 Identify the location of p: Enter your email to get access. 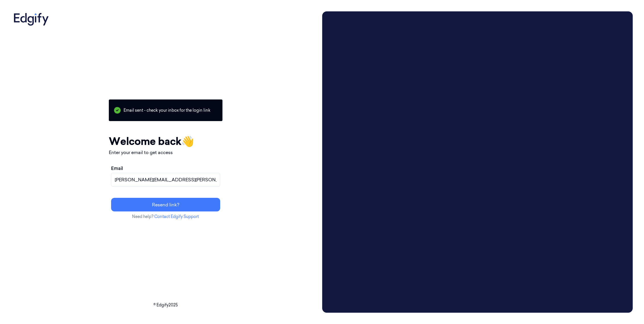
(165, 152).